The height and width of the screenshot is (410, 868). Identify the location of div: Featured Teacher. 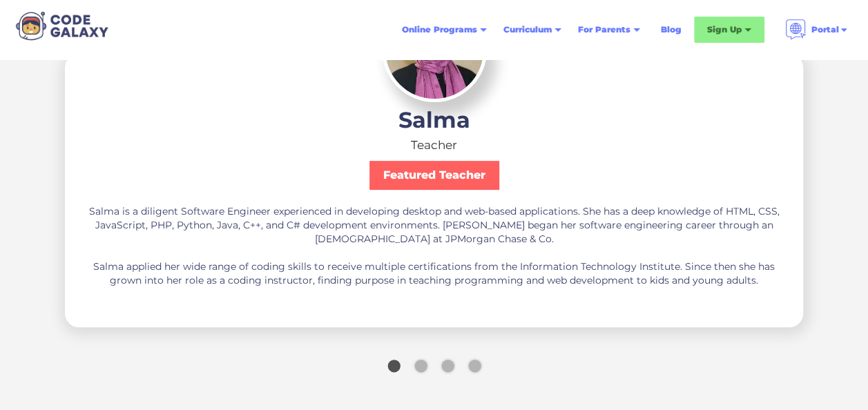
(434, 175).